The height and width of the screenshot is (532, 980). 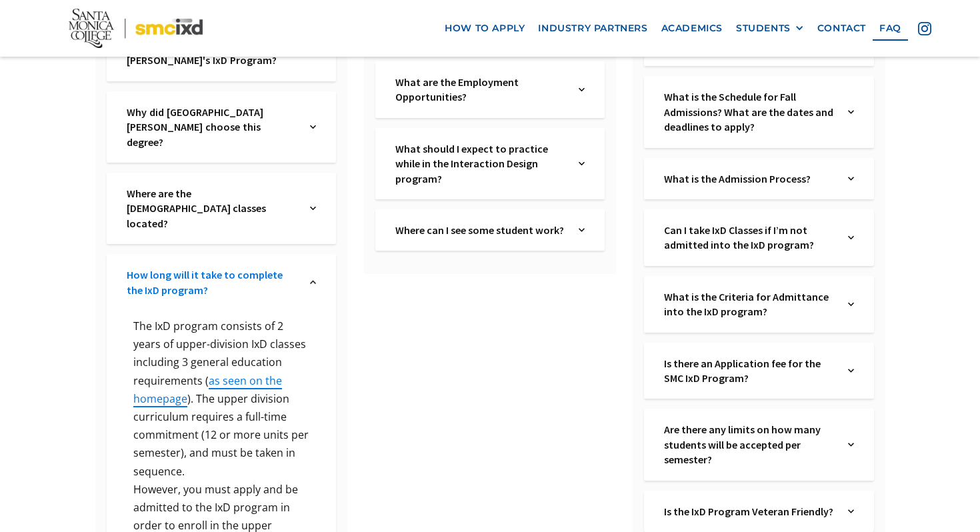 What do you see at coordinates (750, 444) in the screenshot?
I see `a: Are there any limits on how many students will be accepted per semester?` at bounding box center [750, 444].